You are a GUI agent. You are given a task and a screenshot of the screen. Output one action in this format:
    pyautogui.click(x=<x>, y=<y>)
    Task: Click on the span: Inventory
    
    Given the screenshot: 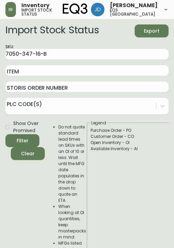 What is the action you would take?
    pyautogui.click(x=35, y=5)
    